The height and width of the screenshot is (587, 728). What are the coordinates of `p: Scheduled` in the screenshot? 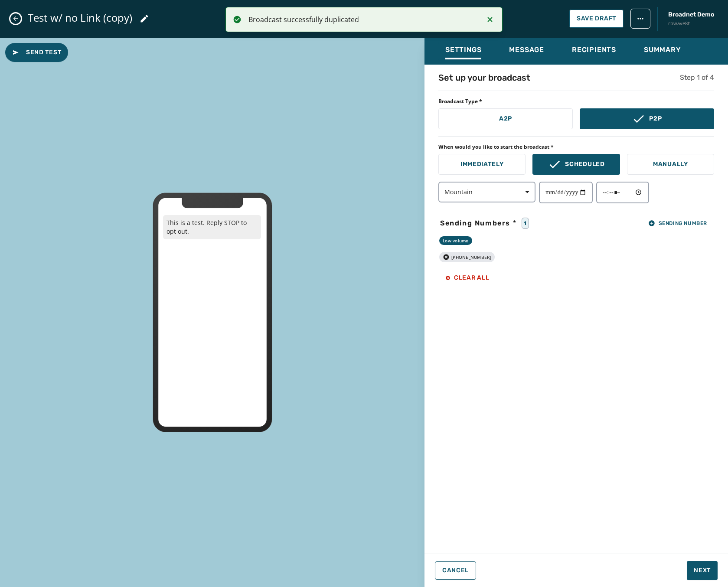 It's located at (584, 165).